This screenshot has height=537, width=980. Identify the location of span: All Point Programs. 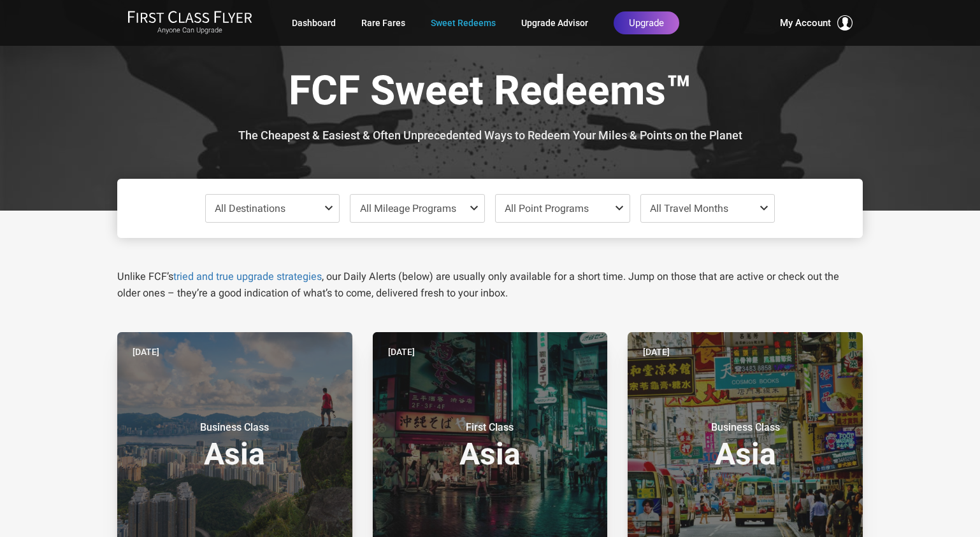
(547, 208).